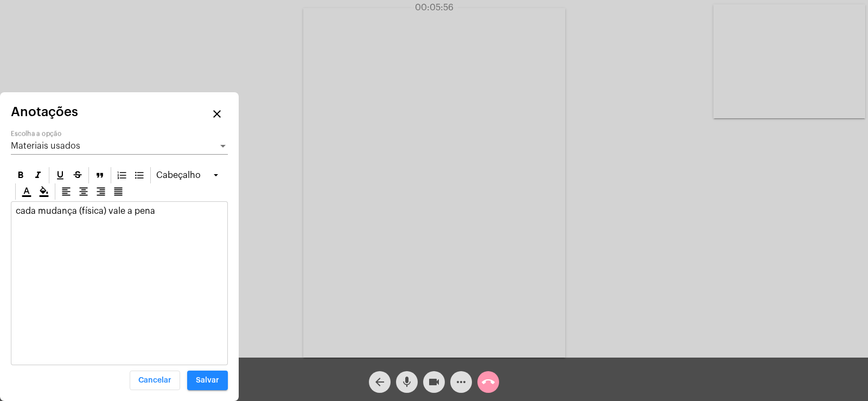 This screenshot has height=401, width=868. I want to click on span: 00:05:56, so click(434, 8).